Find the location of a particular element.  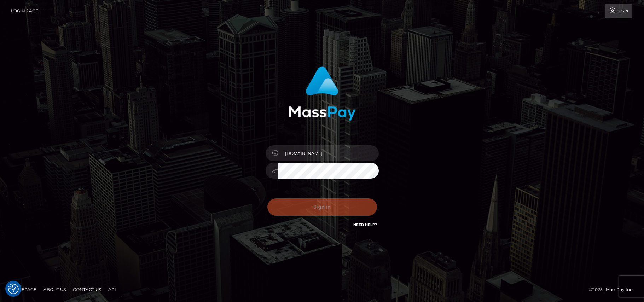

img: MassPay Login is located at coordinates (322, 93).